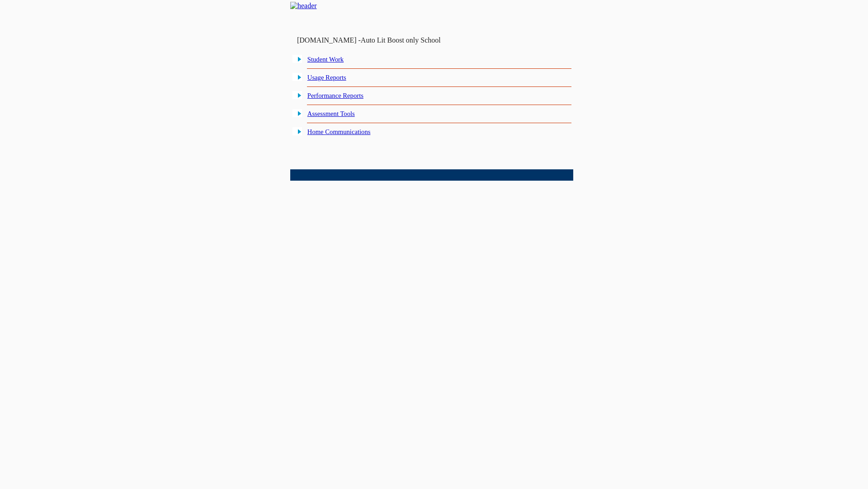 The height and width of the screenshot is (489, 868). I want to click on a: Assessment Tools, so click(331, 114).